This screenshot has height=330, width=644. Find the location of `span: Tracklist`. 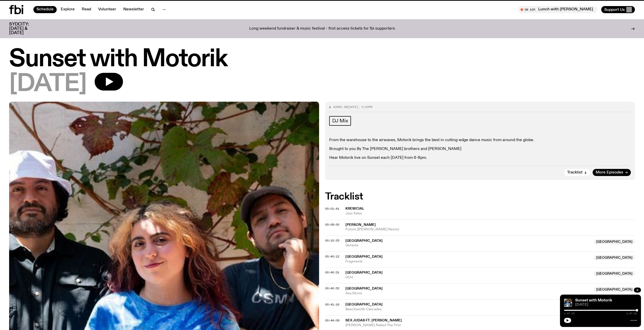

span: Tracklist is located at coordinates (575, 172).